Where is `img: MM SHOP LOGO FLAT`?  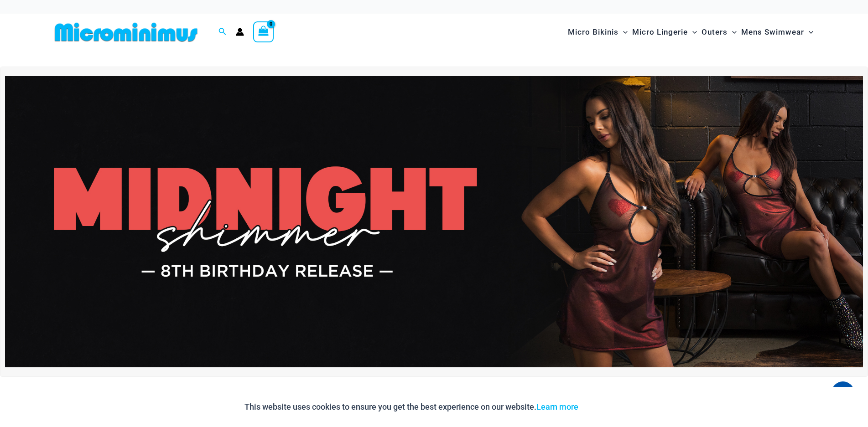
img: MM SHOP LOGO FLAT is located at coordinates (126, 32).